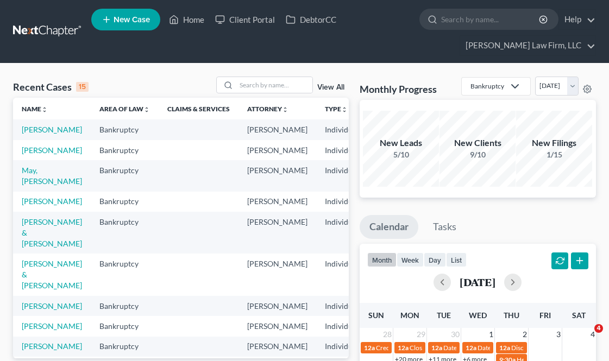 The height and width of the screenshot is (361, 609). What do you see at coordinates (444, 315) in the screenshot?
I see `span: Tue` at bounding box center [444, 315].